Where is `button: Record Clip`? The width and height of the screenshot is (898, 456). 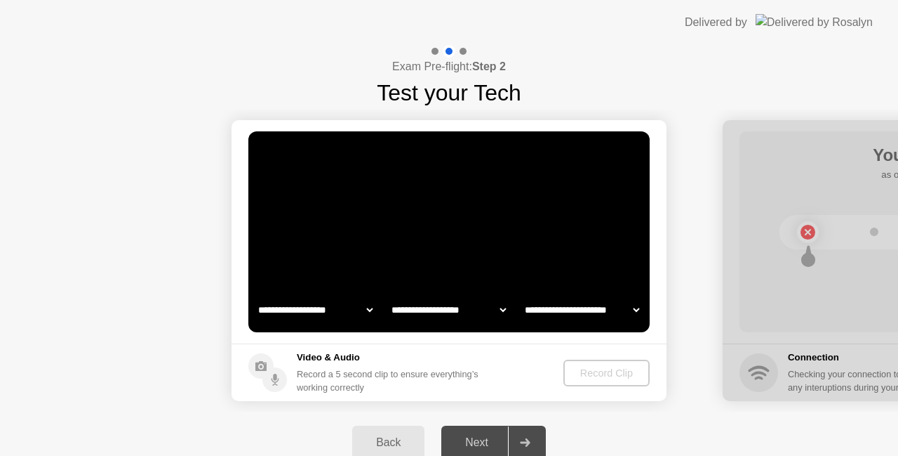
button: Record Clip is located at coordinates (606, 373).